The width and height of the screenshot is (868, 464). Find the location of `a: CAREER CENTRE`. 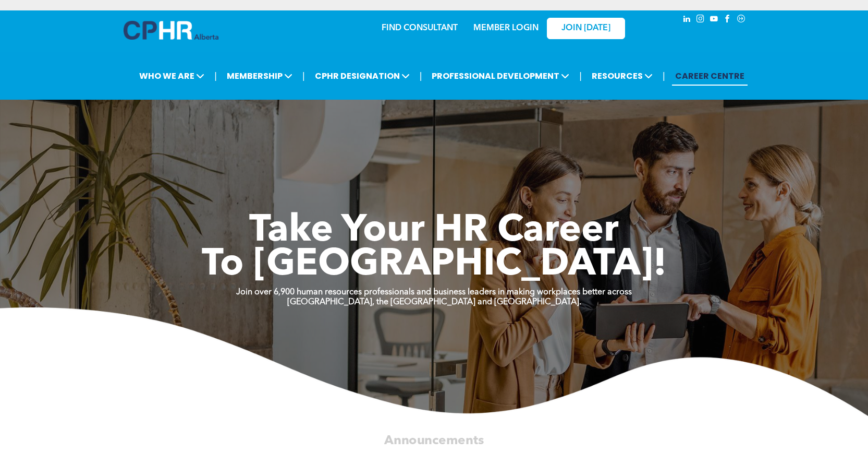

a: CAREER CENTRE is located at coordinates (710, 75).